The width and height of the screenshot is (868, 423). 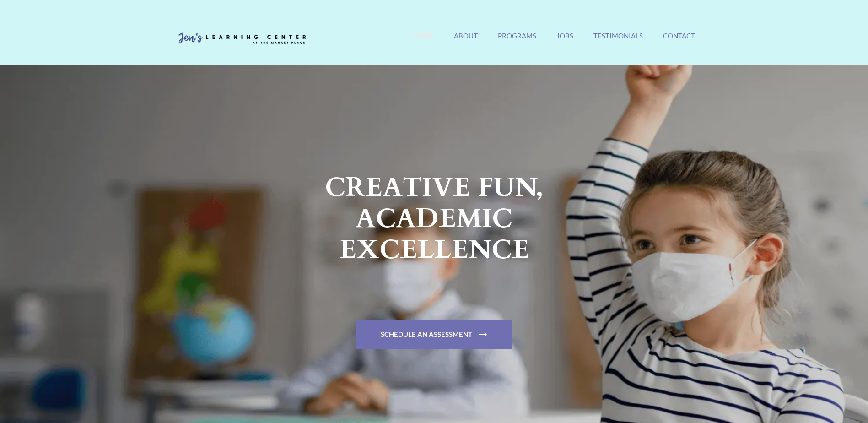 I want to click on a: Contact, so click(x=679, y=41).